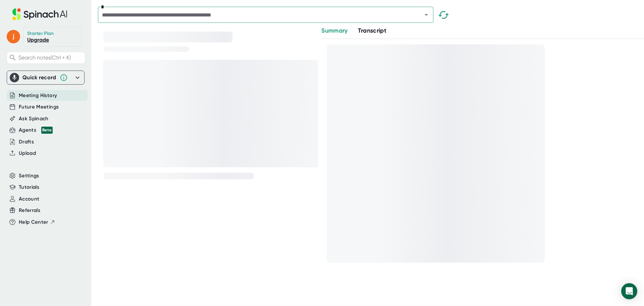  What do you see at coordinates (335, 31) in the screenshot?
I see `span: Summary` at bounding box center [335, 31].